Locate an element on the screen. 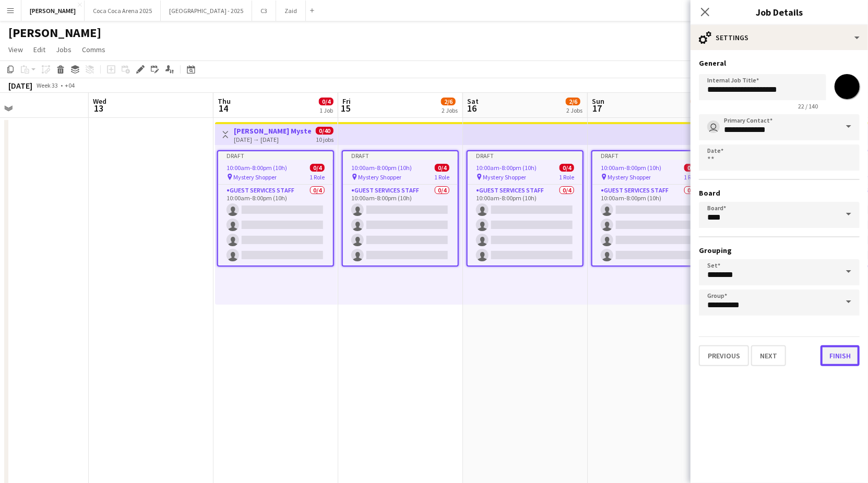  a: Jobs is located at coordinates (64, 49).